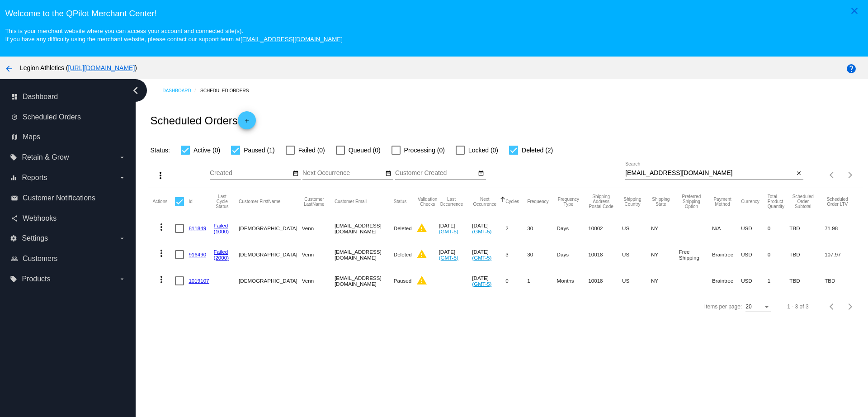 The height and width of the screenshot is (417, 868). Describe the element at coordinates (34, 178) in the screenshot. I see `span: Reports` at that location.